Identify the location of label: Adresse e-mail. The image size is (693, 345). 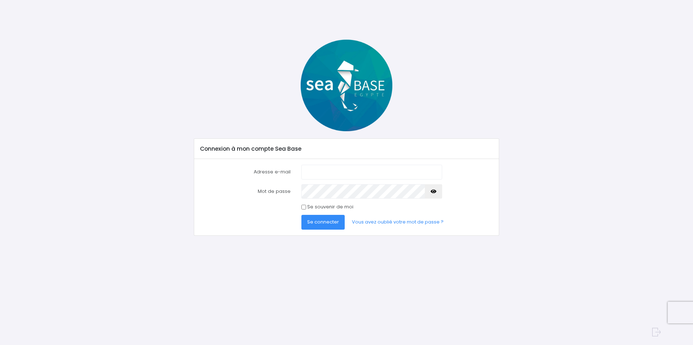
(245, 172).